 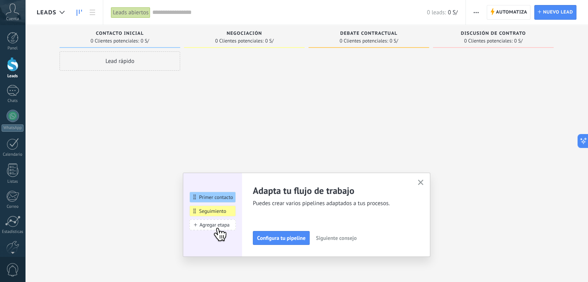 What do you see at coordinates (555, 12) in the screenshot?
I see `a: Nuevo lead` at bounding box center [555, 12].